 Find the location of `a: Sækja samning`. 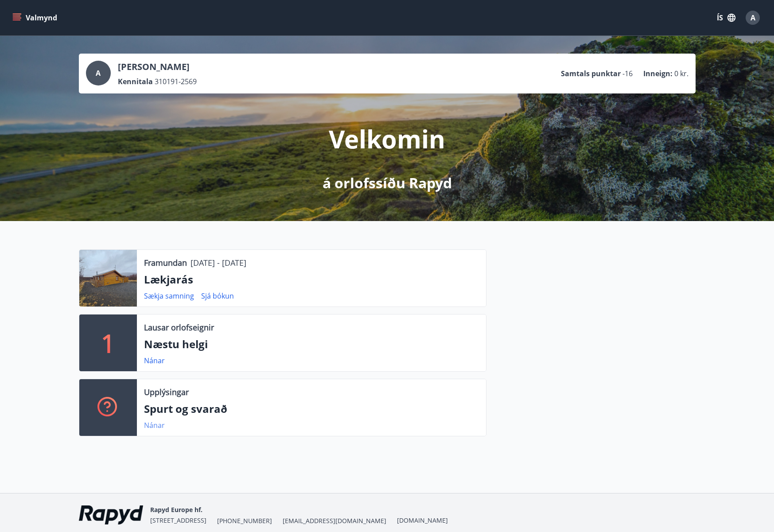

a: Sækja samning is located at coordinates (169, 296).